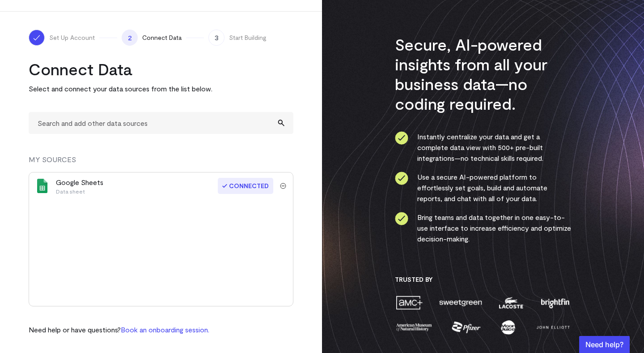 This screenshot has height=353, width=644. I want to click on img: ico-check-white-5ff98cb1.svg, so click(36, 38).